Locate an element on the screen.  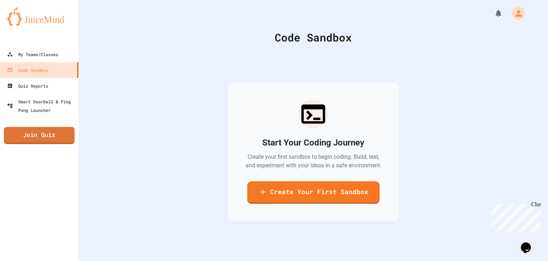
h2: Start Your Coding Journey is located at coordinates (313, 142).